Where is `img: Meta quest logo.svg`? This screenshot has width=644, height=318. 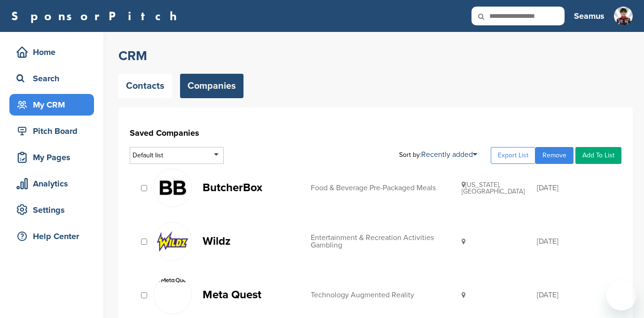 img: Meta quest logo.svg is located at coordinates (173, 281).